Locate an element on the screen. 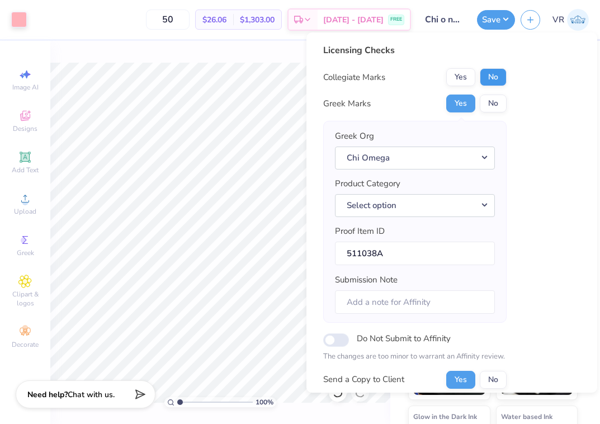  label: Submission Note is located at coordinates (366, 280).